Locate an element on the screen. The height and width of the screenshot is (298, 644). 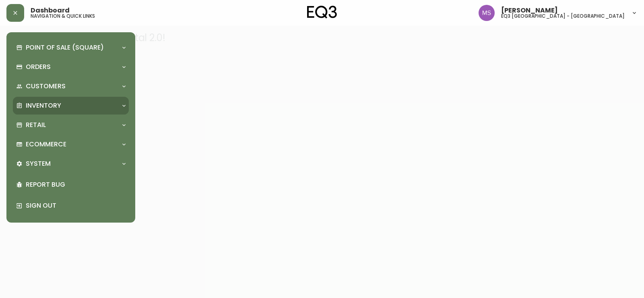
p: System is located at coordinates (38, 164).